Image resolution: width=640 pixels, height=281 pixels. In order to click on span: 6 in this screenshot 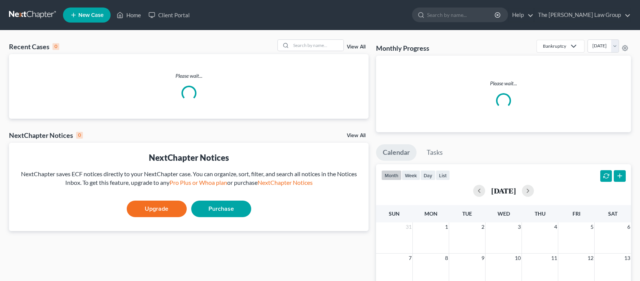, I will do `click(629, 227)`.